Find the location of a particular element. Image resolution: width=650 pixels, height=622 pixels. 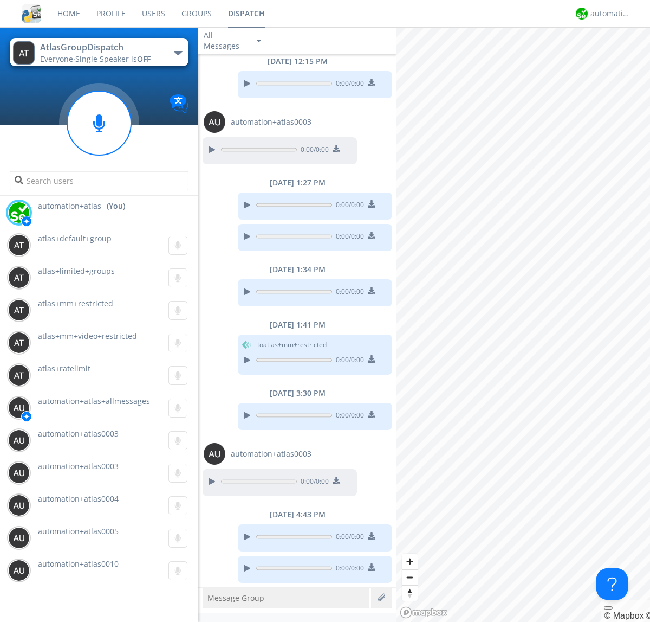

span: to atlas+mm+restricted is located at coordinates (292, 345).